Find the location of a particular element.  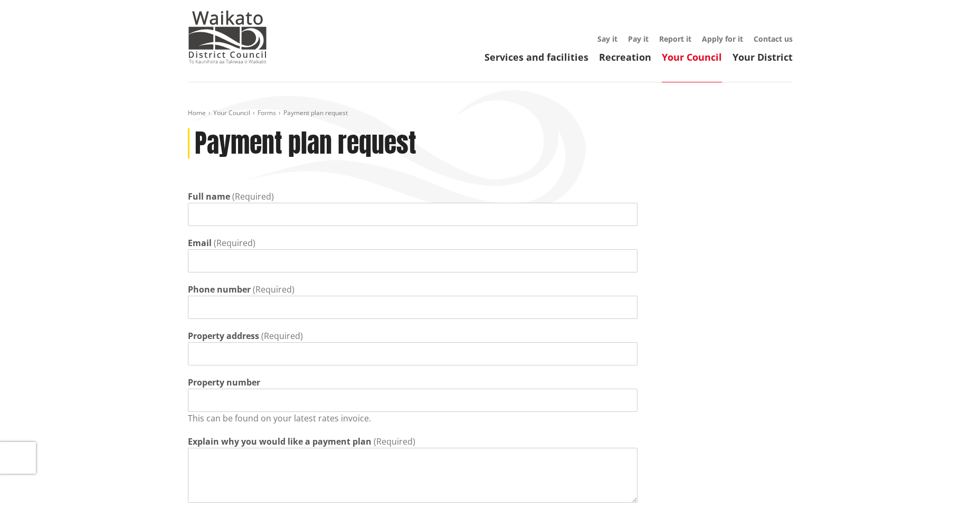

a: Recreation is located at coordinates (625, 57).